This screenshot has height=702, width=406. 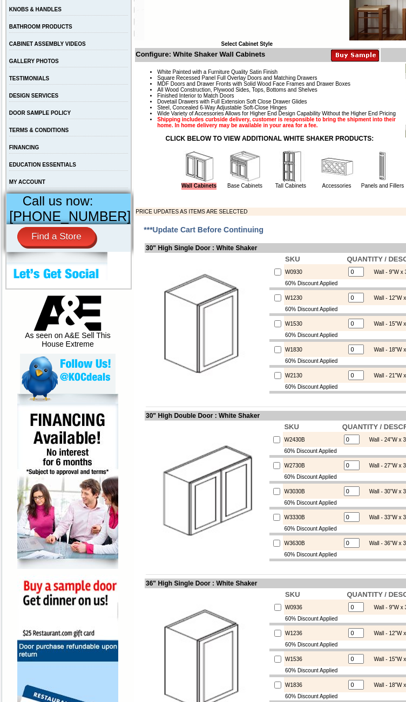 I want to click on a: Panels and Fillers, so click(x=382, y=186).